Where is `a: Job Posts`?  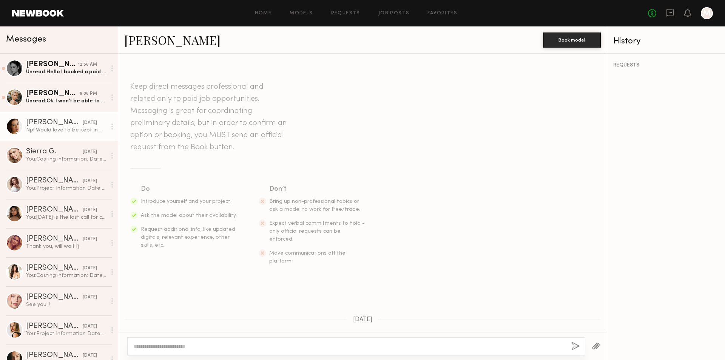 a: Job Posts is located at coordinates (394, 13).